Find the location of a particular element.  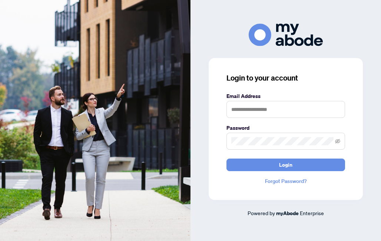

label: Password is located at coordinates (285, 128).